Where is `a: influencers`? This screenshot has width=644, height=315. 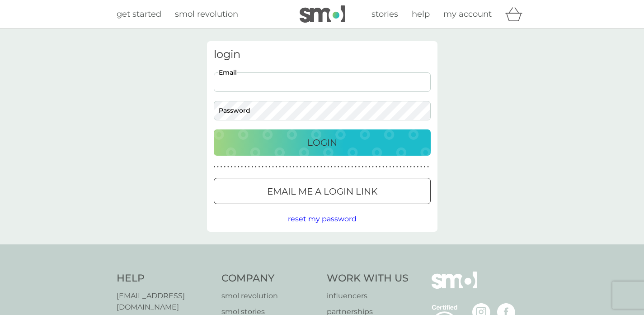
a: influencers is located at coordinates (368, 296).